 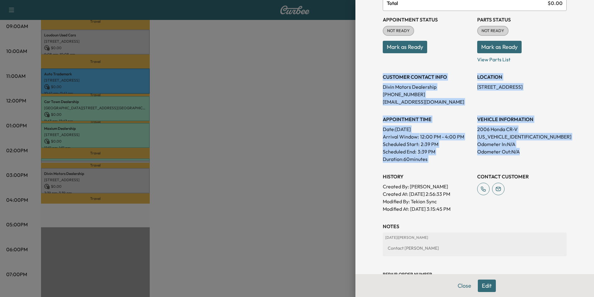 I want to click on p: Divin Motors Dealership, so click(x=428, y=87).